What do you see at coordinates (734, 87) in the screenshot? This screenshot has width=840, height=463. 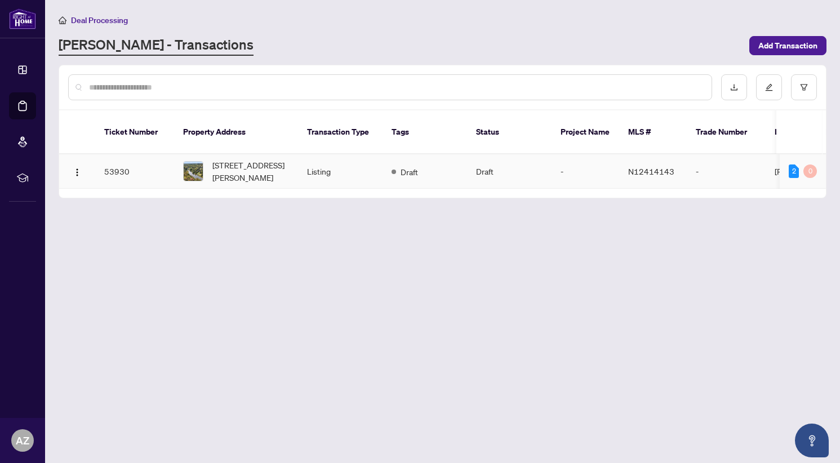 I see `button: download` at bounding box center [734, 87].